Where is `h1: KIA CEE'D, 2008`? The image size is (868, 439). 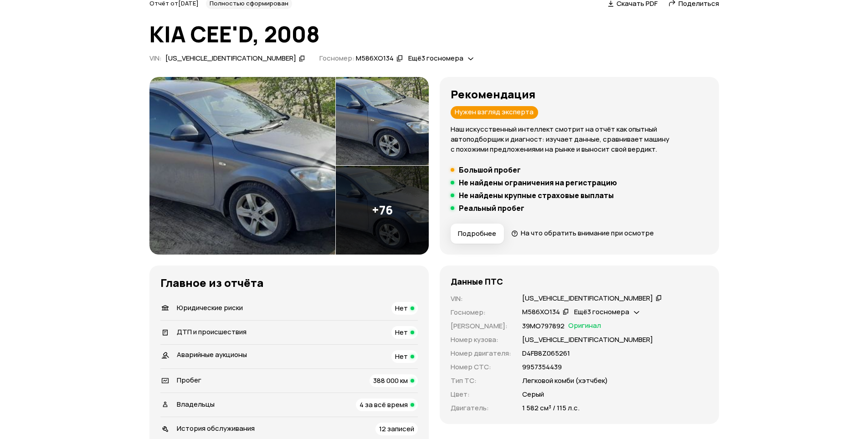
h1: KIA CEE'D, 2008 is located at coordinates (434, 34).